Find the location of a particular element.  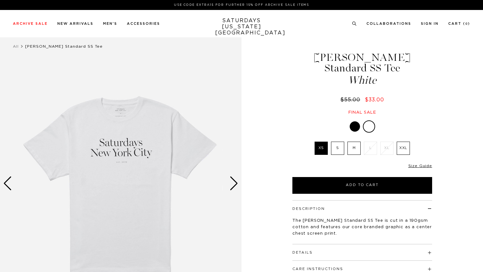

button: Details is located at coordinates (302, 253).